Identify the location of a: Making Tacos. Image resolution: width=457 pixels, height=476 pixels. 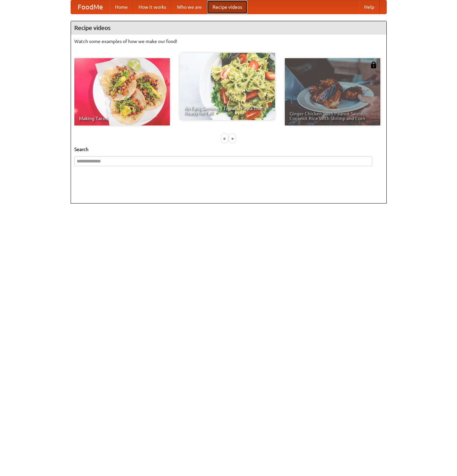
(122, 92).